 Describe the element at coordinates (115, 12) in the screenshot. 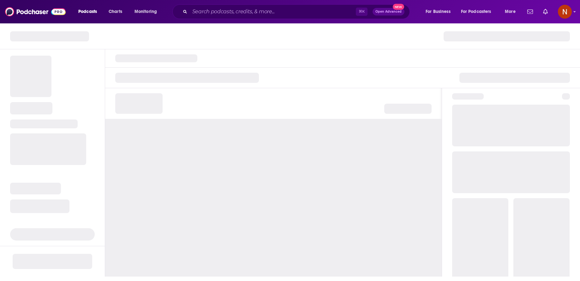

I see `span: Charts` at that location.